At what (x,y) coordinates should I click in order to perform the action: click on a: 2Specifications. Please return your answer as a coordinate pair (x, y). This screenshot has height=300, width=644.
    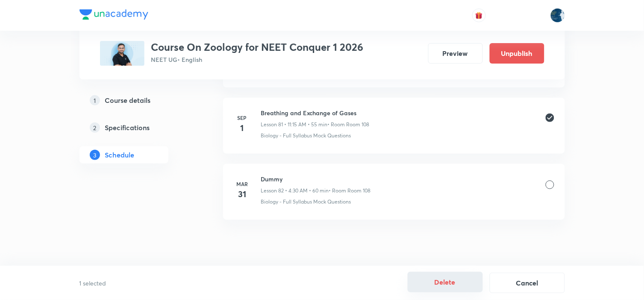
    Looking at the image, I should click on (138, 127).